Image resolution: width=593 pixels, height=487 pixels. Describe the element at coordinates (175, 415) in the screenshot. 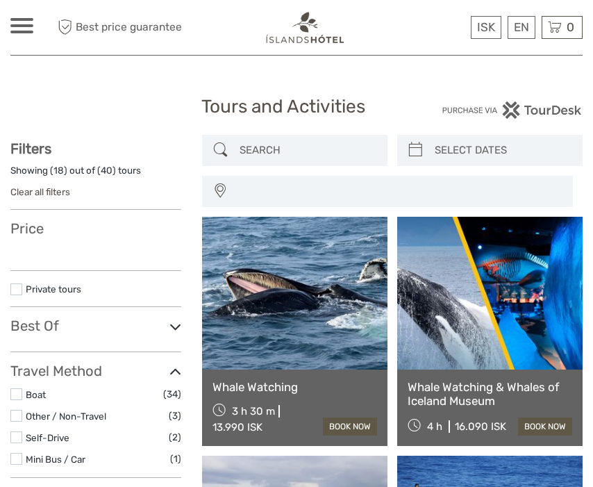

I see `span: (3)` at that location.